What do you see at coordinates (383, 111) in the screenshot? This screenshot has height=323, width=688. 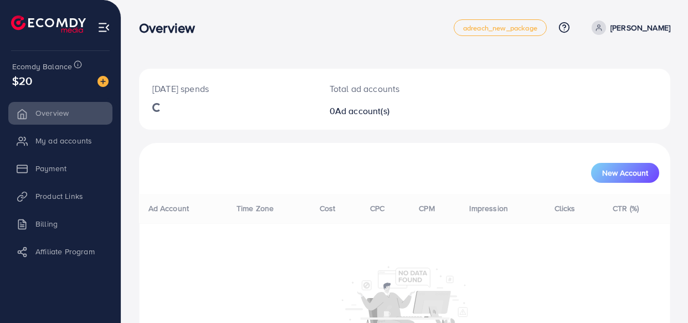 I see `h2: 0` at bounding box center [383, 111].